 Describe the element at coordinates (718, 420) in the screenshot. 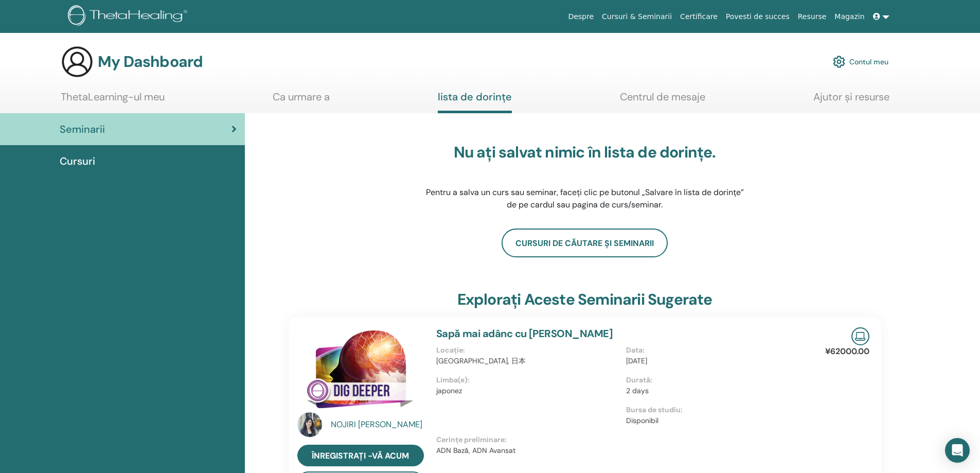

I see `p: Disponibil` at that location.